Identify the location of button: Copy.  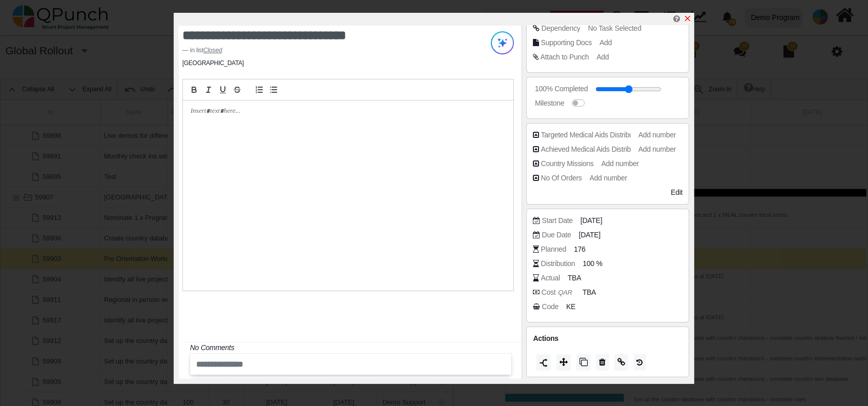
(584, 362).